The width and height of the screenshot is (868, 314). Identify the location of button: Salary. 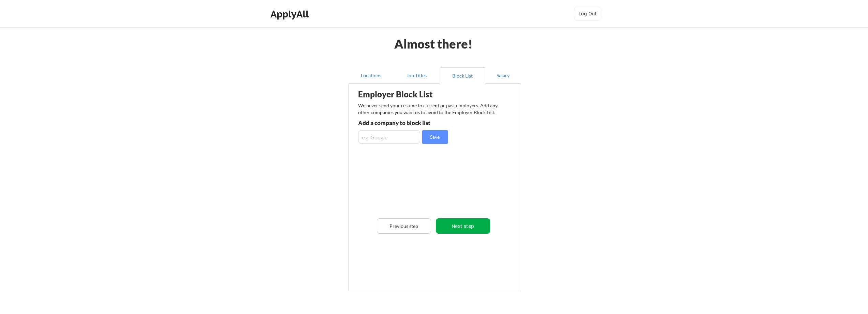
(503, 76).